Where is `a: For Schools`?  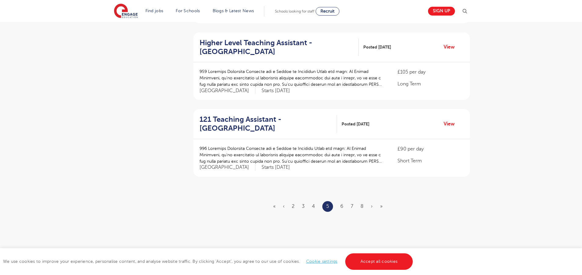 a: For Schools is located at coordinates (188, 11).